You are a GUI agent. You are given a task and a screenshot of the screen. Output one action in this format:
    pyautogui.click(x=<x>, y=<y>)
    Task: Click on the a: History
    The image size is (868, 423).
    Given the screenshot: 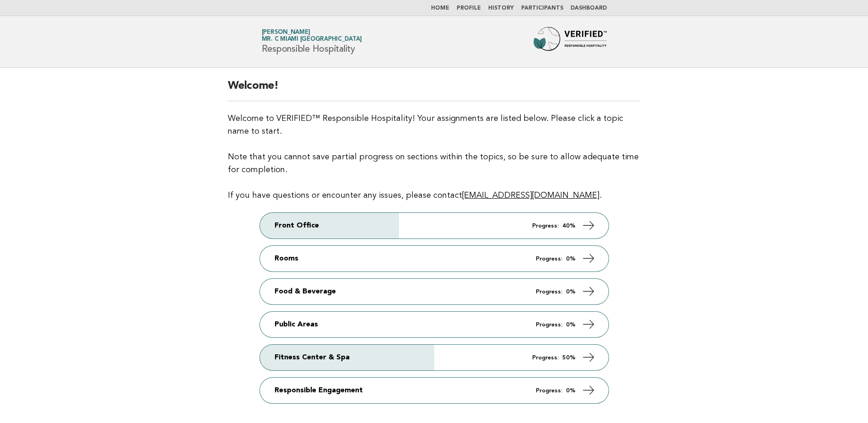 What is the action you would take?
    pyautogui.click(x=501, y=8)
    